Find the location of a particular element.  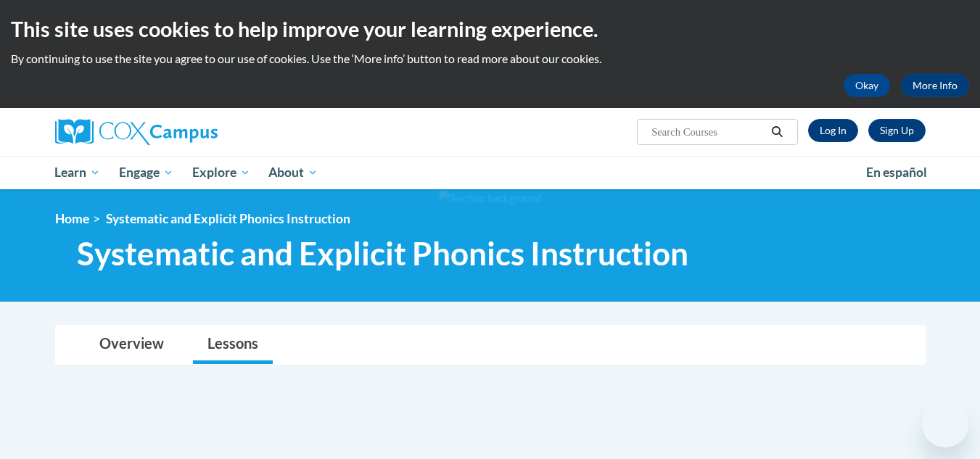

span: About is located at coordinates (293, 173).